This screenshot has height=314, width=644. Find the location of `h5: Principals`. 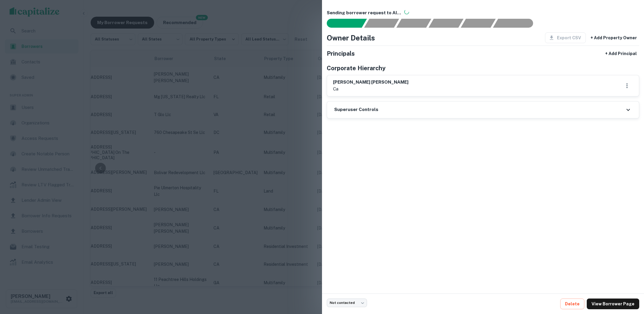

h5: Principals is located at coordinates (341, 54).